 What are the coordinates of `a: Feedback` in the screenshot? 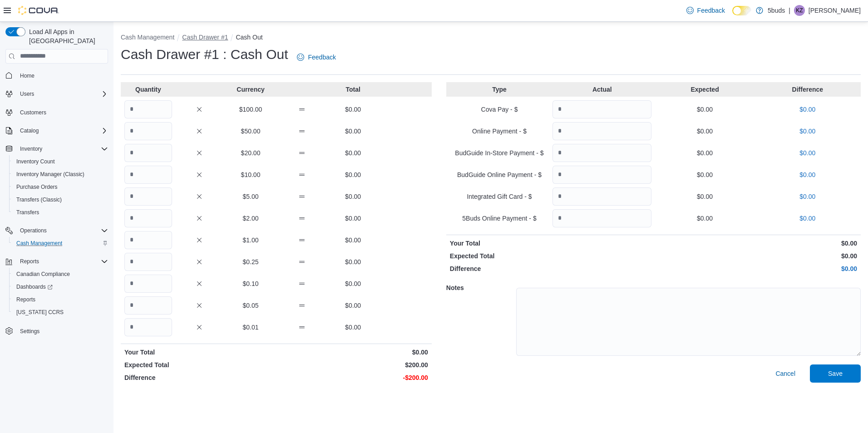 It's located at (705, 10).